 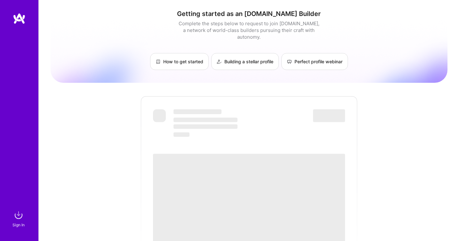 What do you see at coordinates (19, 219) in the screenshot?
I see `a: sign inSign In` at bounding box center [19, 219].